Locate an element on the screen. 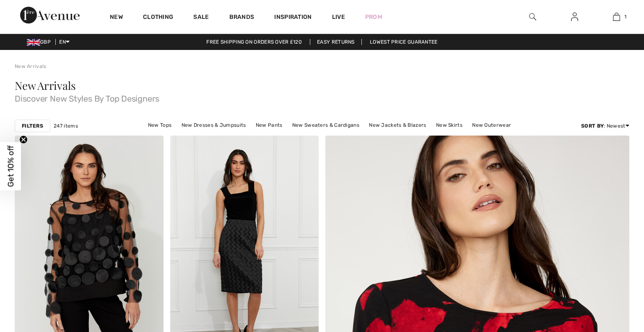 This screenshot has height=332, width=644. a: Lowest Price Guarantee is located at coordinates (404, 42).